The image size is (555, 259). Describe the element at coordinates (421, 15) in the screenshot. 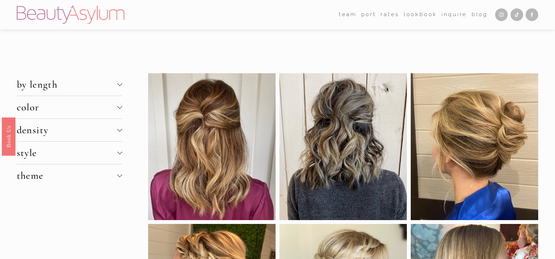

I see `a: Lookbook` at that location.